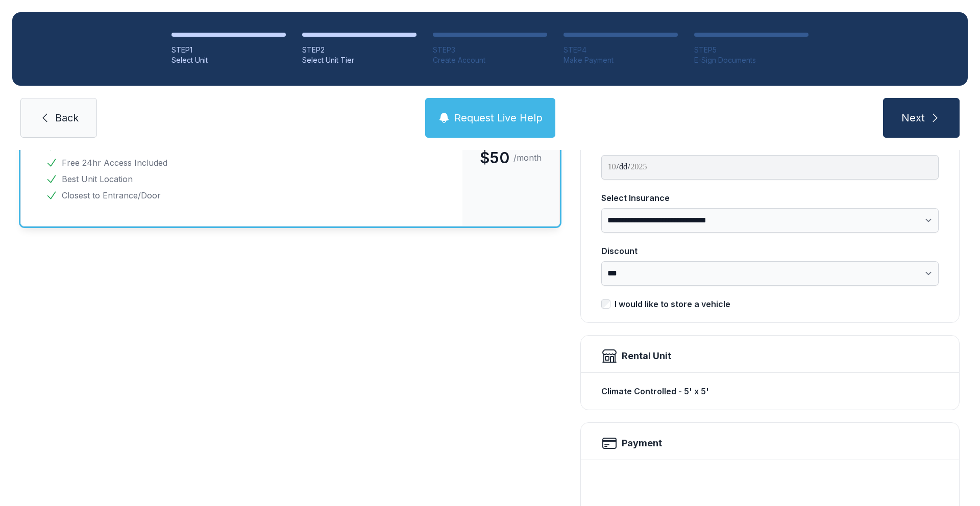 This screenshot has width=980, height=506. What do you see at coordinates (672, 304) in the screenshot?
I see `div: I would like to store a vehicle` at bounding box center [672, 304].